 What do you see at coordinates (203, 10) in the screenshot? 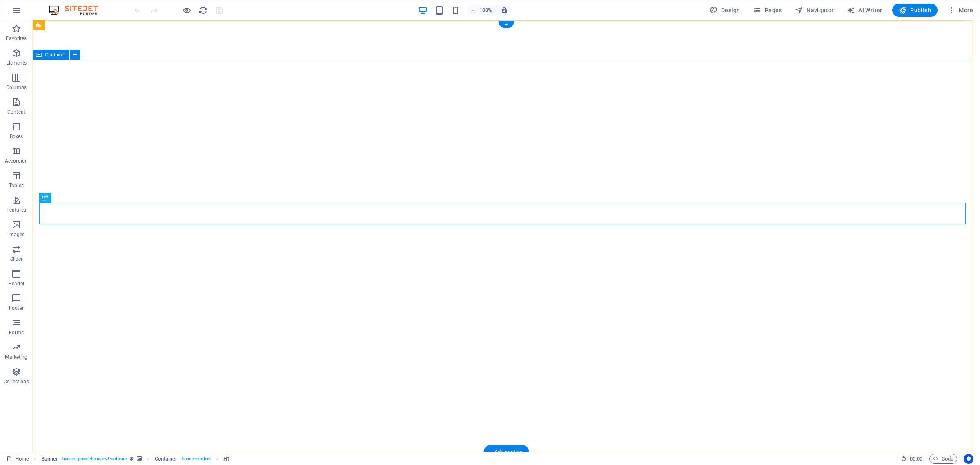
I see `button: reload` at bounding box center [203, 10].